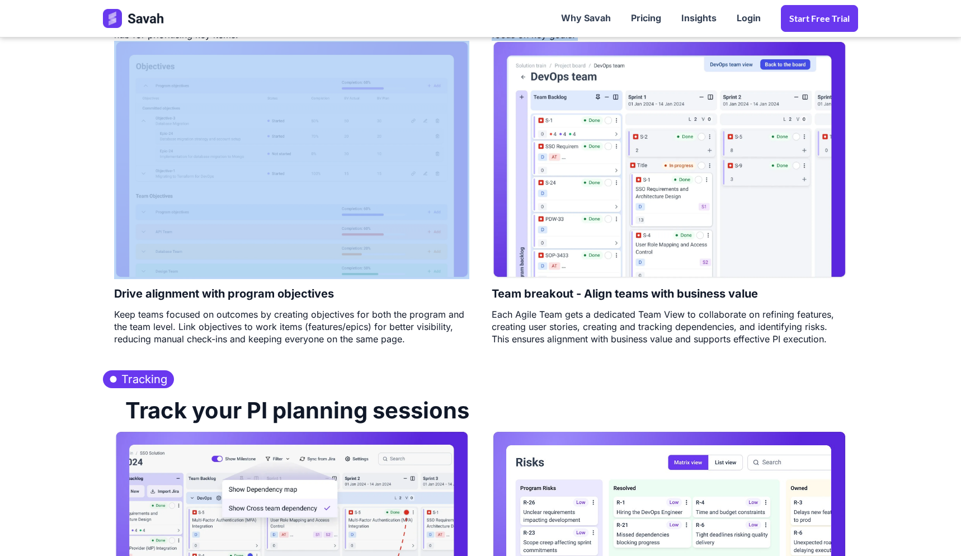 Image resolution: width=961 pixels, height=556 pixels. What do you see at coordinates (933, 529) in the screenshot?
I see `div: Chat Widget` at bounding box center [933, 529].